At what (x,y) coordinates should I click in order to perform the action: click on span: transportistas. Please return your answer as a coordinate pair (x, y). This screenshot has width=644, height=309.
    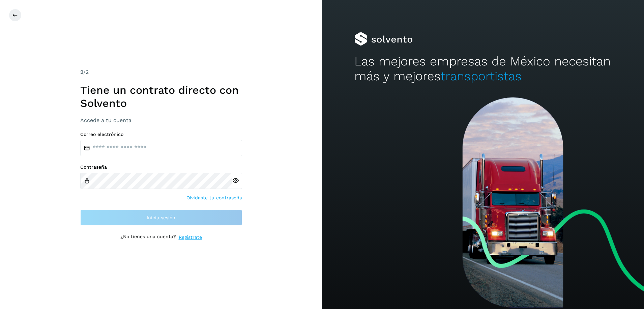
    Looking at the image, I should click on (481, 76).